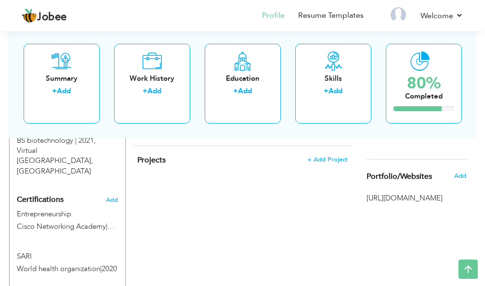 Image resolution: width=485 pixels, height=286 pixels. Describe the element at coordinates (112, 200) in the screenshot. I see `span: Add the certifications you’ve earned.` at that location.